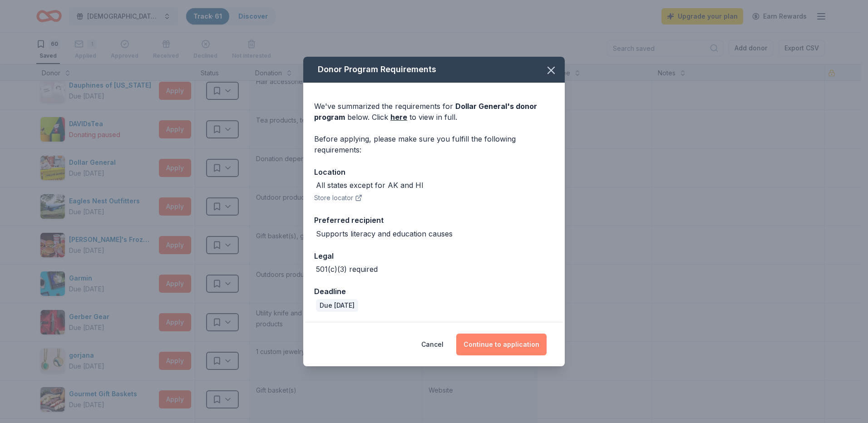 Image resolution: width=868 pixels, height=423 pixels. I want to click on div: Location, so click(434, 172).